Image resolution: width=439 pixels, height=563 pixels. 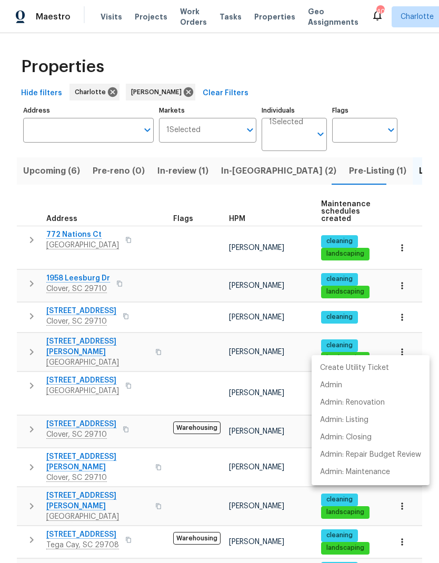 What do you see at coordinates (354, 368) in the screenshot?
I see `p: Create Utility Ticket` at bounding box center [354, 368].